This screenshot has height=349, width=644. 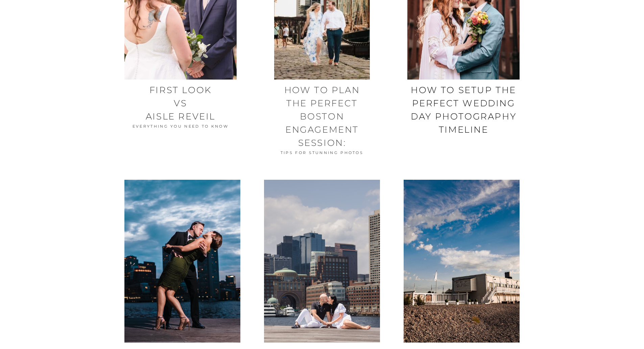 What do you see at coordinates (181, 116) in the screenshot?
I see `h2: aisle reveil` at bounding box center [181, 116].